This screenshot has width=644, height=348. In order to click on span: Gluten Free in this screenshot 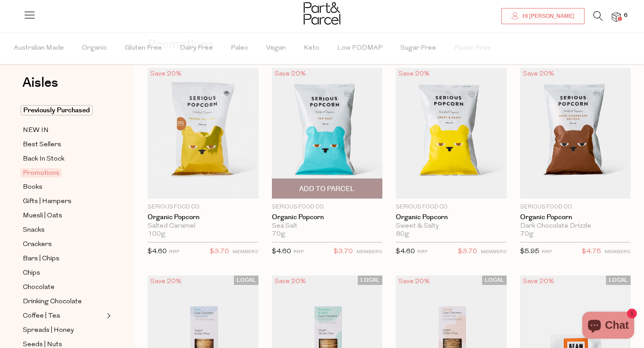, I will do `click(143, 48)`.